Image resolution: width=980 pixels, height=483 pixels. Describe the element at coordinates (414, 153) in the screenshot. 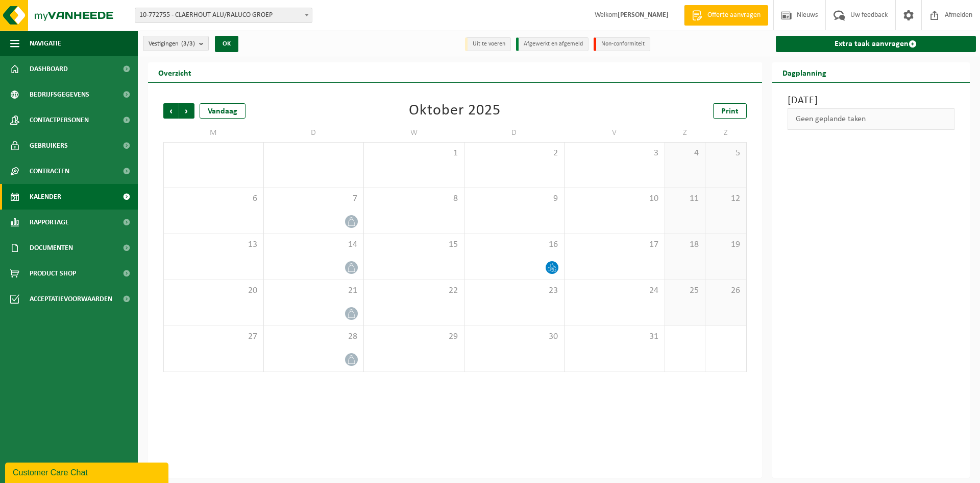

I see `span: 1` at that location.